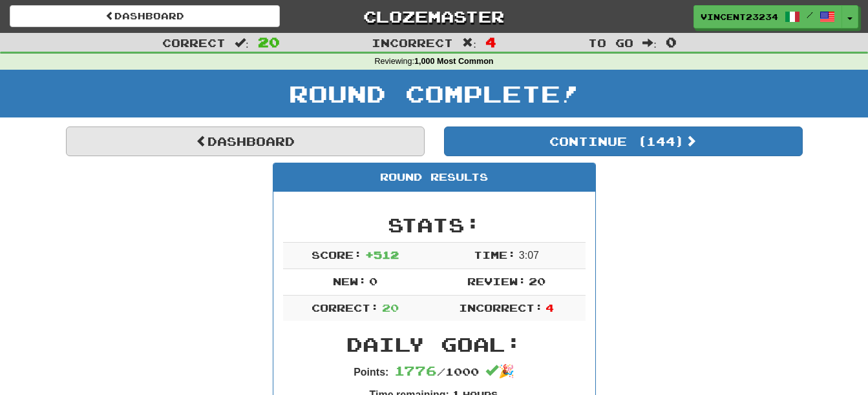  What do you see at coordinates (500, 307) in the screenshot?
I see `span: Incorrect:` at bounding box center [500, 307].